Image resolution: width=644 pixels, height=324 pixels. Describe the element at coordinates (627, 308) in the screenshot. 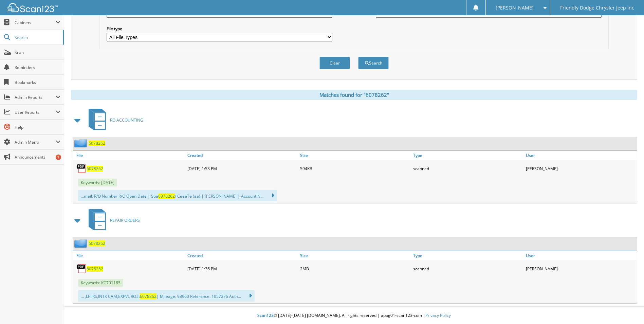

I see `div: Chat Widget` at that location.